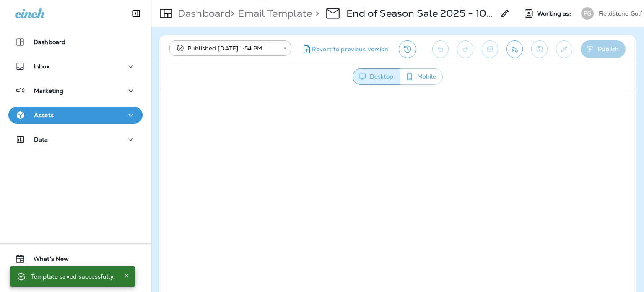  Describe the element at coordinates (273, 13) in the screenshot. I see `p: Email Template` at that location.